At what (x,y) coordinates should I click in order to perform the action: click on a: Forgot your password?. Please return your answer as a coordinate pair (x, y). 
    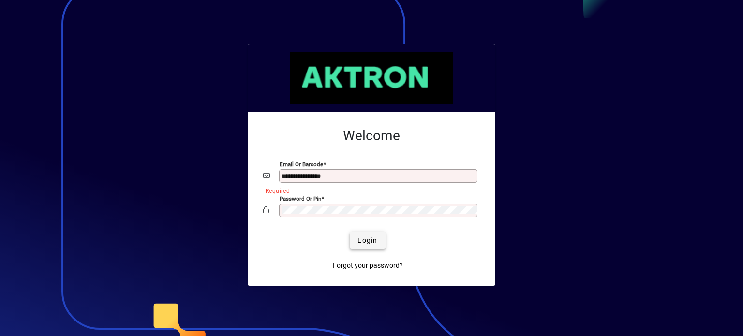
    Looking at the image, I should click on (367, 265).